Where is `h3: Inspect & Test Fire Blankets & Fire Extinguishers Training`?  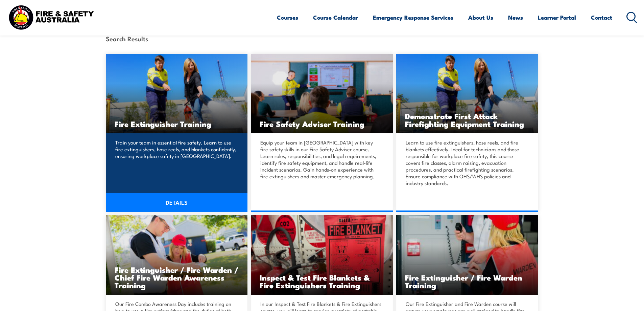 h3: Inspect & Test Fire Blankets & Fire Extinguishers Training is located at coordinates (322, 281).